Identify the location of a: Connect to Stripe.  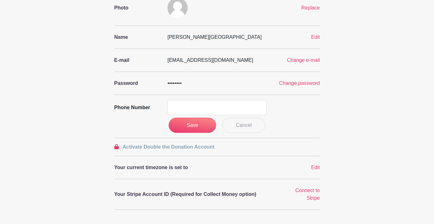
(307, 194).